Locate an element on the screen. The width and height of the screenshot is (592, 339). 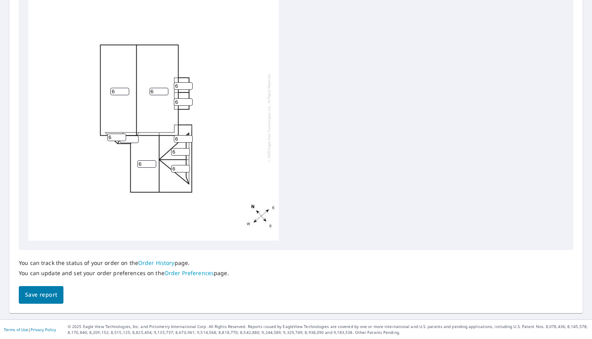
a: Terms of Use is located at coordinates (16, 329).